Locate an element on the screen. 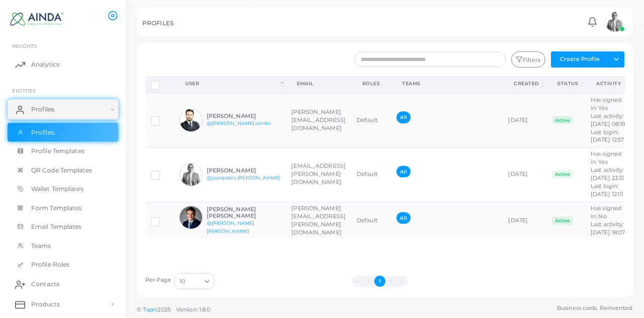 This screenshot has height=318, width=644. a: QR Code Templates is located at coordinates (63, 170).